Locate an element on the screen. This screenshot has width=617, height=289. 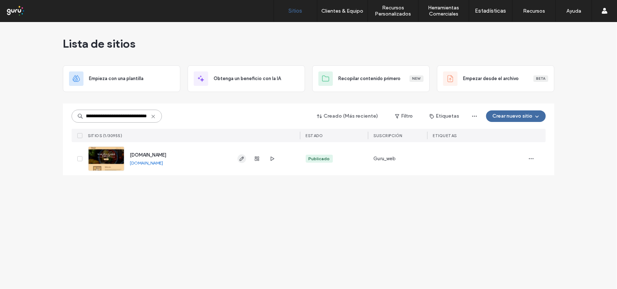
button: Creado (Más reciente) is located at coordinates (347, 116).